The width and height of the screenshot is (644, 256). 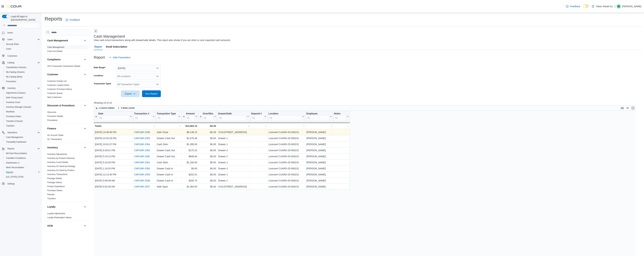 What do you see at coordinates (318, 116) in the screenshot?
I see `div: Employee` at bounding box center [318, 116].